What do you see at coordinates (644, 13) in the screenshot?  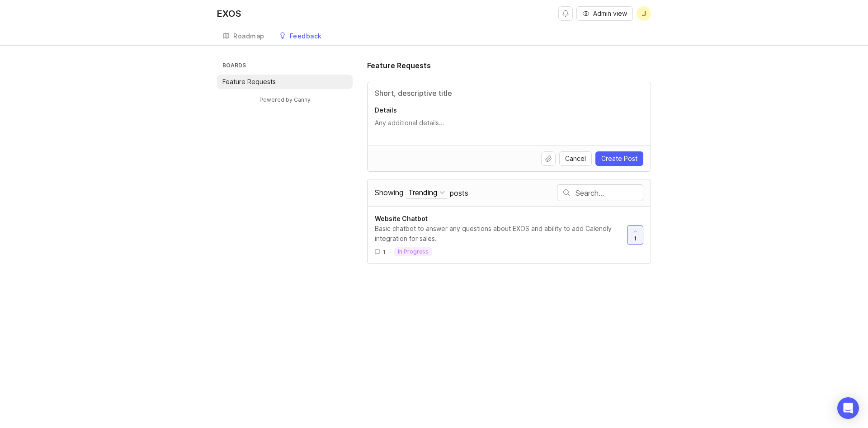 I see `button: J` at bounding box center [644, 13].